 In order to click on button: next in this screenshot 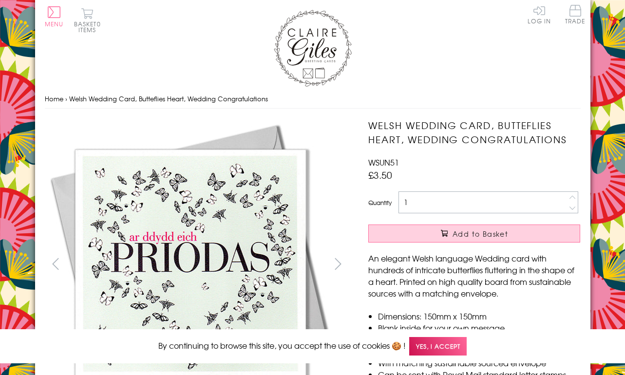, I will do `click(338, 263)`.